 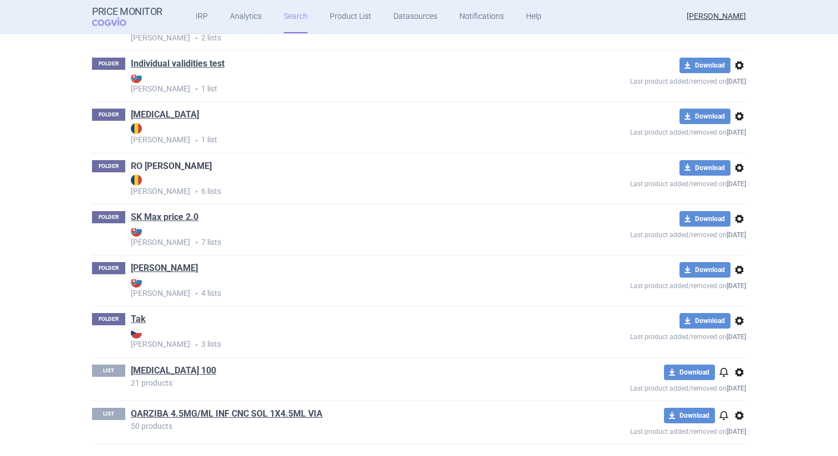 I want to click on h1: Individual validities test, so click(x=177, y=65).